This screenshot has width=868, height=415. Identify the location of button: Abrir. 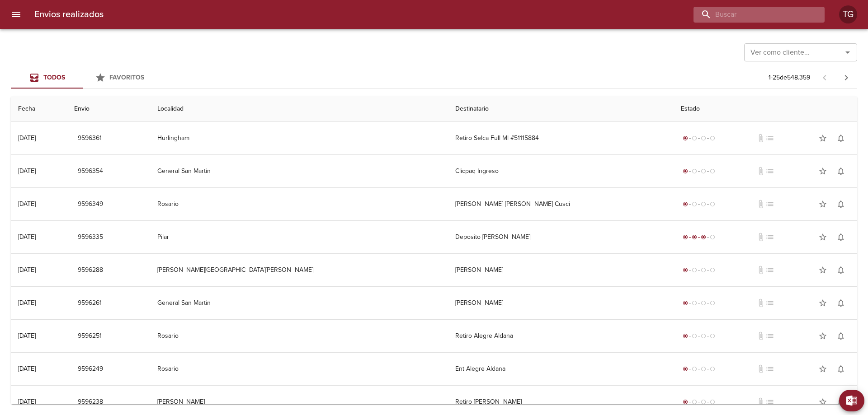
(847, 52).